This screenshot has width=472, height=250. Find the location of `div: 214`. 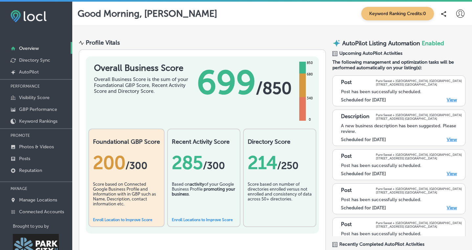

div: 214 is located at coordinates (280, 163).